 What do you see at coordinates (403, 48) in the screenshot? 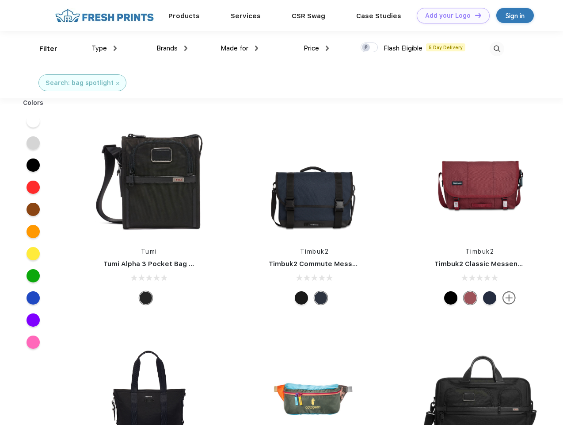
I see `span: Flash Eligible` at bounding box center [403, 48].